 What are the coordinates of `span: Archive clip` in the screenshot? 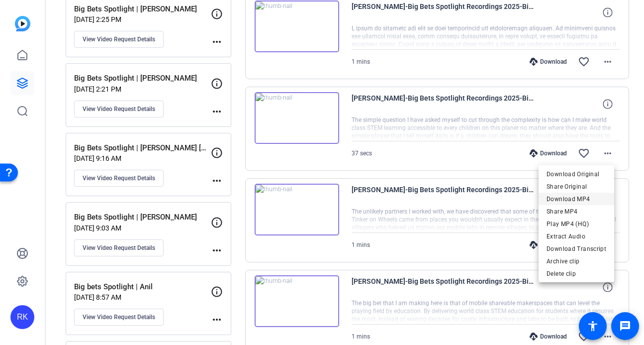 It's located at (576, 260).